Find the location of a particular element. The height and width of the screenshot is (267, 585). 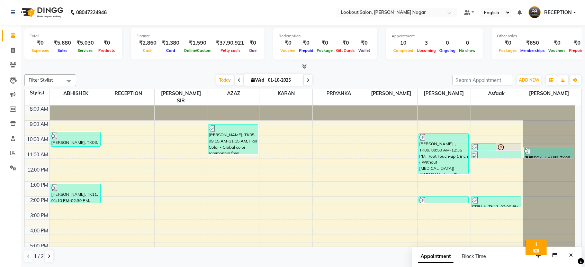

span: Vouchers is located at coordinates (557, 51).